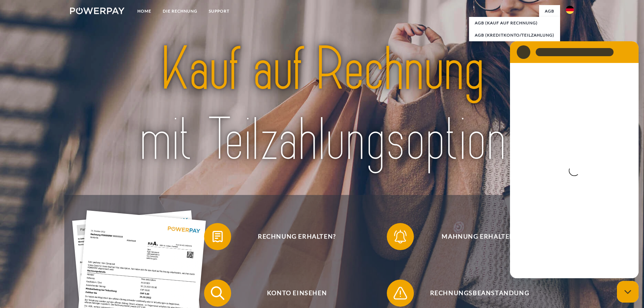 The image size is (644, 308). I want to click on a: Home, so click(144, 12).